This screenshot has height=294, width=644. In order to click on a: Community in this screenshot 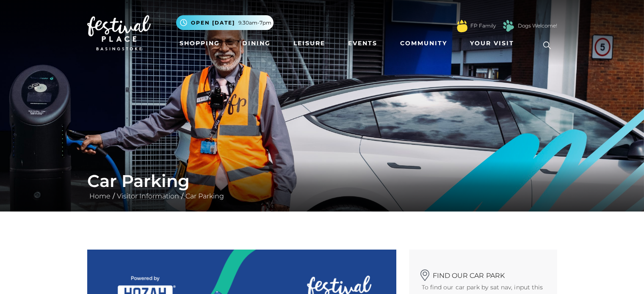, I will do `click(424, 43)`.